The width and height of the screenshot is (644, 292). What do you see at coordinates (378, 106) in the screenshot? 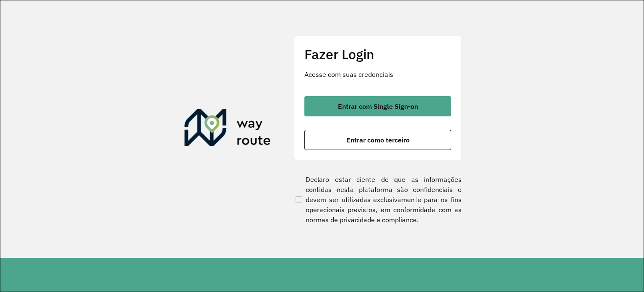
I see `span: Entrar com Single Sign-on` at bounding box center [378, 106].